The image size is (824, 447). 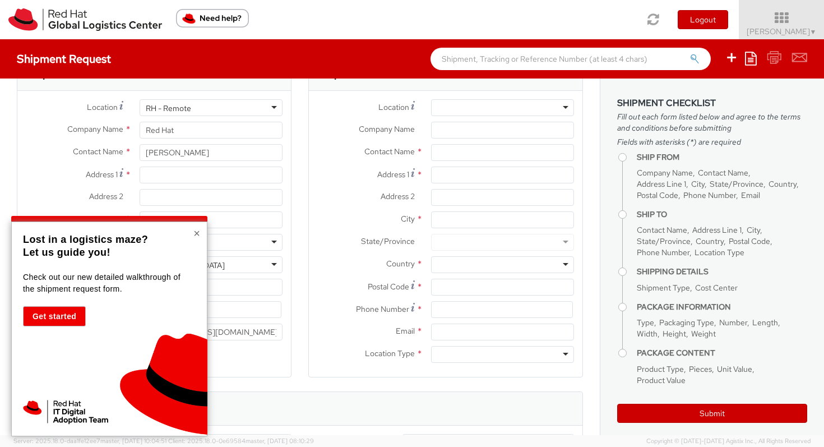 What do you see at coordinates (704, 334) in the screenshot?
I see `span: Weight` at bounding box center [704, 334].